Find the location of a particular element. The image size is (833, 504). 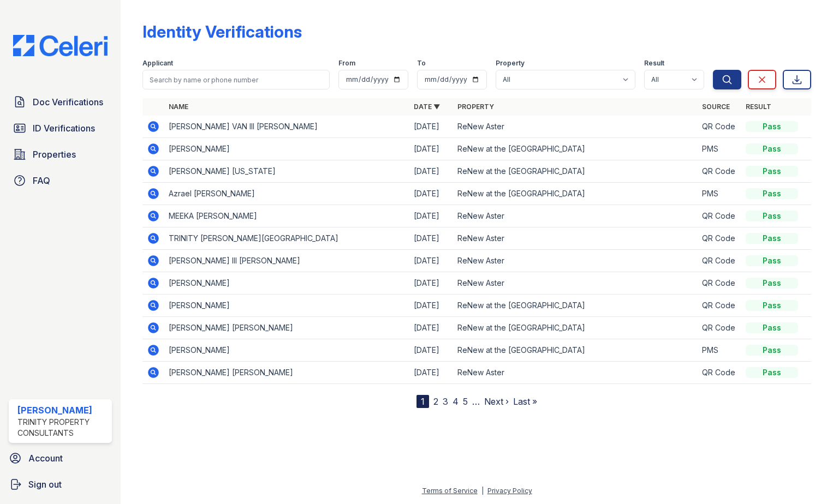

a: Result is located at coordinates (758, 106).